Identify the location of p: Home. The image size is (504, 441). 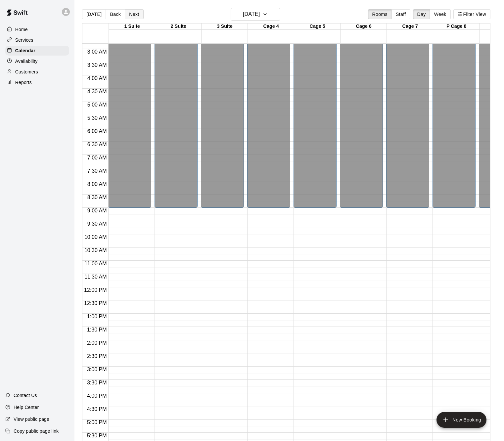
(21, 30).